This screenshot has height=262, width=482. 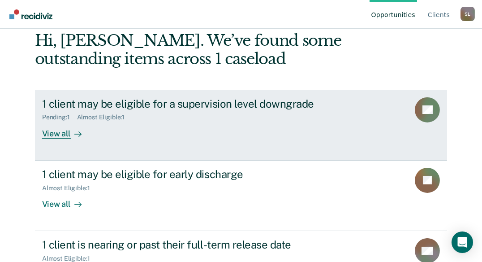 I want to click on a: 1 client may be eligible for a supervision level downgradePending:1Almost Eligible:1View all, so click(x=241, y=125).